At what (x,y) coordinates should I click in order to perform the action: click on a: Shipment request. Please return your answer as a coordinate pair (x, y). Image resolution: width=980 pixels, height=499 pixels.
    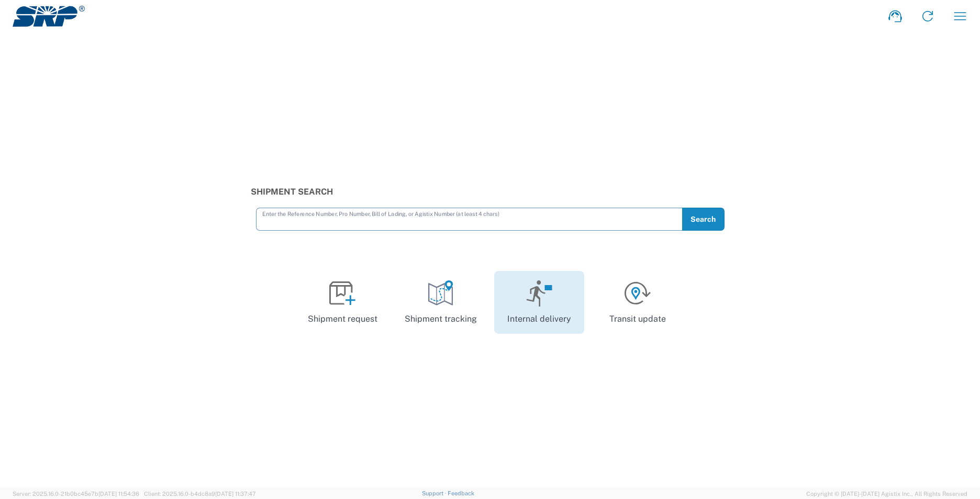
    Looking at the image, I should click on (342, 303).